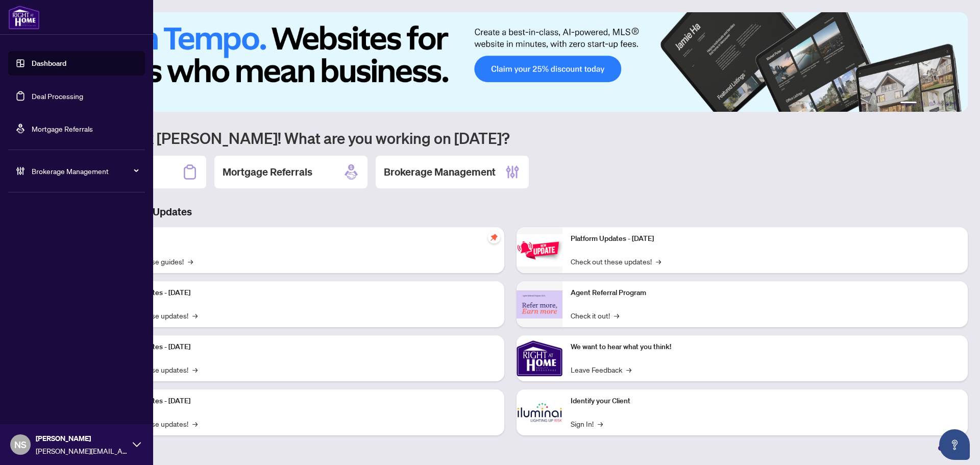  Describe the element at coordinates (49, 64) in the screenshot. I see `a: Dashboard` at that location.